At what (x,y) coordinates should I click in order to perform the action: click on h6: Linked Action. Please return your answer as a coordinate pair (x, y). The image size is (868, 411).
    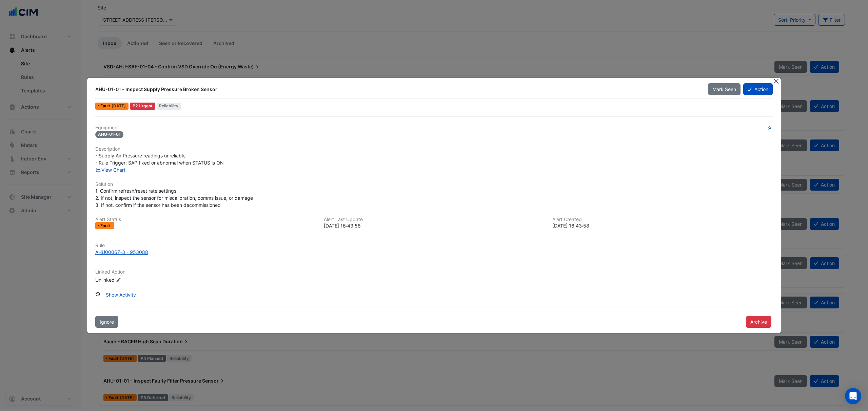
    Looking at the image, I should click on (434, 272).